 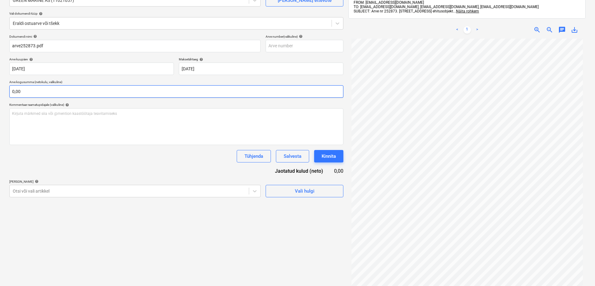 I want to click on div: 0,00, so click(x=338, y=171).